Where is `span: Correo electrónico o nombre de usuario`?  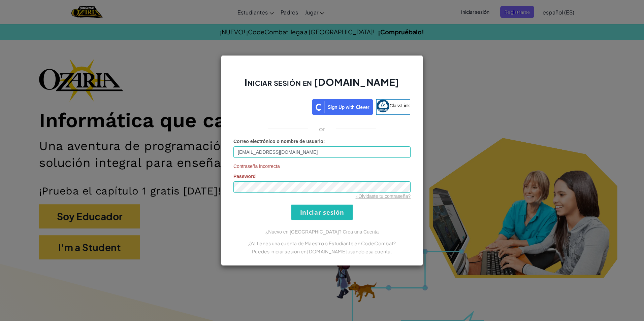
span: Correo electrónico o nombre de usuario is located at coordinates (279, 141).